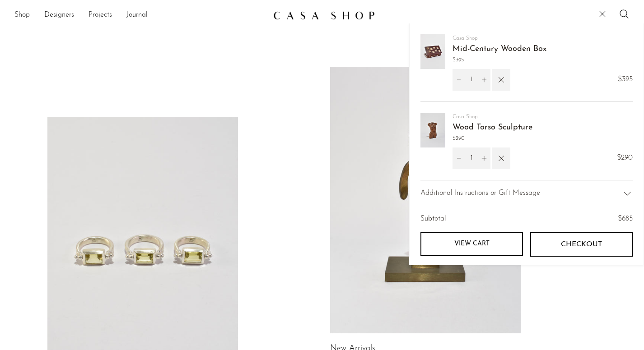 The height and width of the screenshot is (350, 644). I want to click on a: Designers, so click(59, 15).